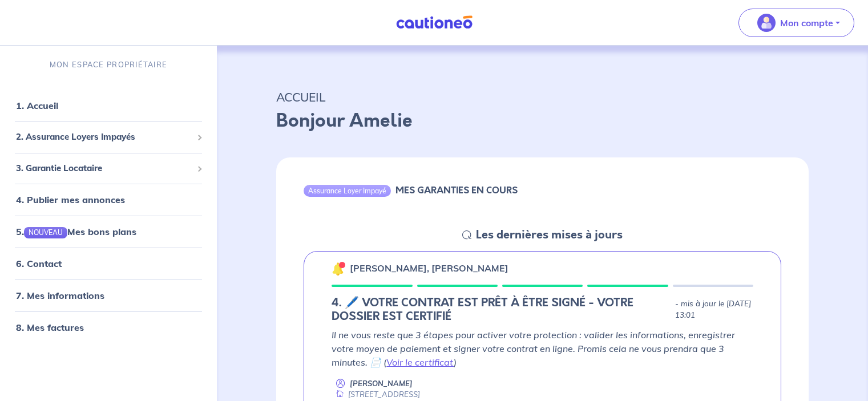 The image size is (868, 401). I want to click on div: 1. Accueil, so click(108, 106).